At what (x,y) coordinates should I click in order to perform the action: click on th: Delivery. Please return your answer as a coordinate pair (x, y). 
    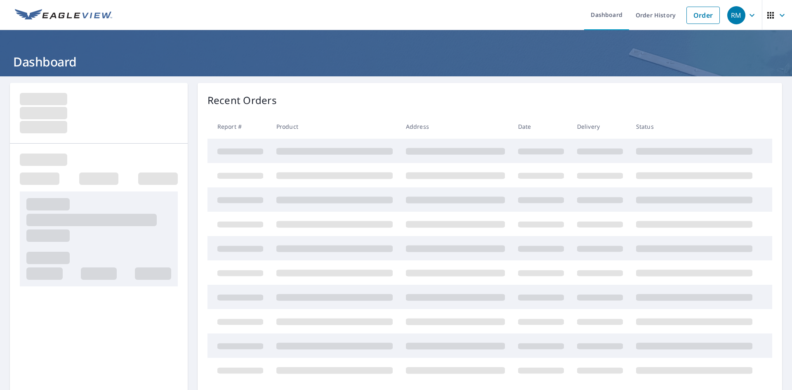
    Looking at the image, I should click on (599, 126).